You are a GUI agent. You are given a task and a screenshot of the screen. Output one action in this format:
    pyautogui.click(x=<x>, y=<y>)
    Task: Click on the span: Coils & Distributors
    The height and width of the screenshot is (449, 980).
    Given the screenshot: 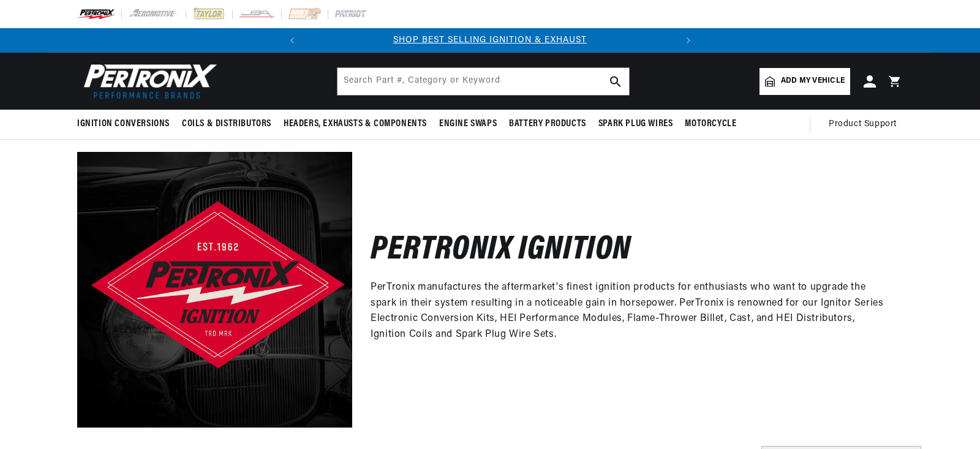 What is the action you would take?
    pyautogui.click(x=227, y=124)
    